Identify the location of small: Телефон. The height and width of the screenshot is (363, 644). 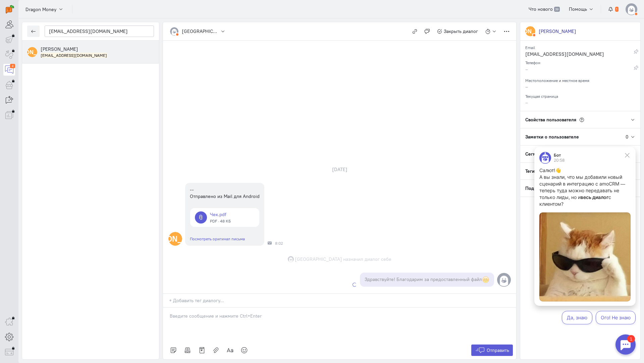
(533, 62).